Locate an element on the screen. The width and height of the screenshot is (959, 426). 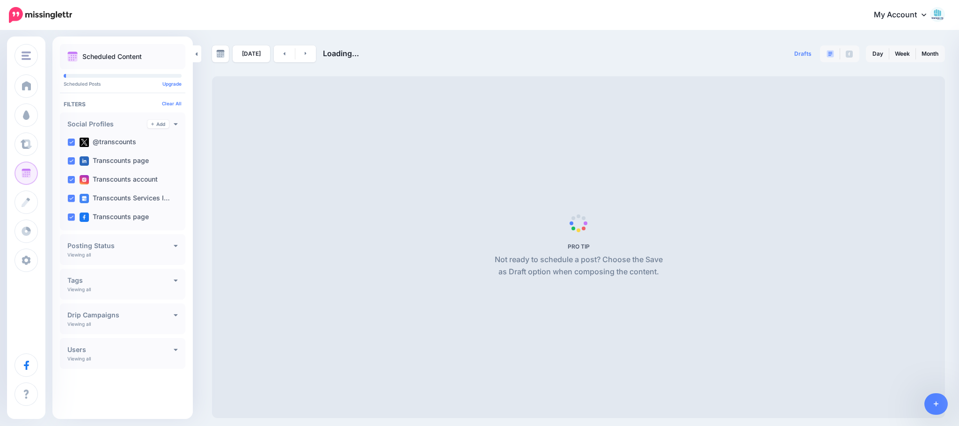
img: menu.png is located at coordinates (26, 56).